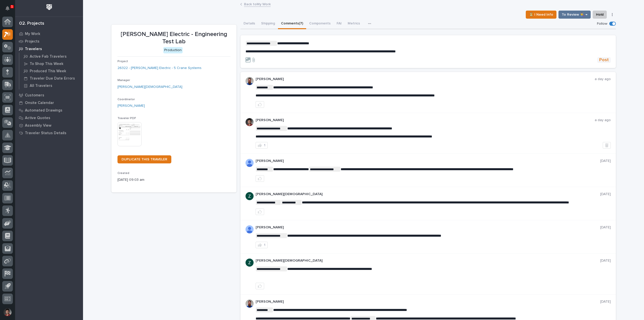 This screenshot has width=644, height=320. What do you see at coordinates (51, 56) in the screenshot?
I see `a: Active Fab Travelers` at bounding box center [51, 56].